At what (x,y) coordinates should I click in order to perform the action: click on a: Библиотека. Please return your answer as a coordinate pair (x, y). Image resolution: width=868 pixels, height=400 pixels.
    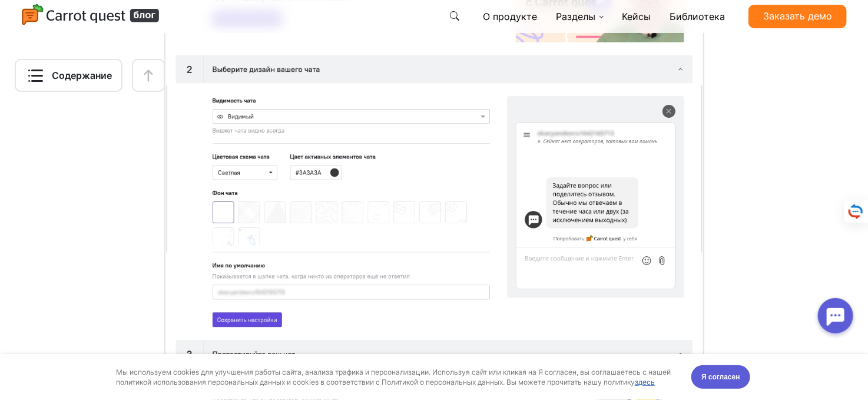
    Looking at the image, I should click on (697, 17).